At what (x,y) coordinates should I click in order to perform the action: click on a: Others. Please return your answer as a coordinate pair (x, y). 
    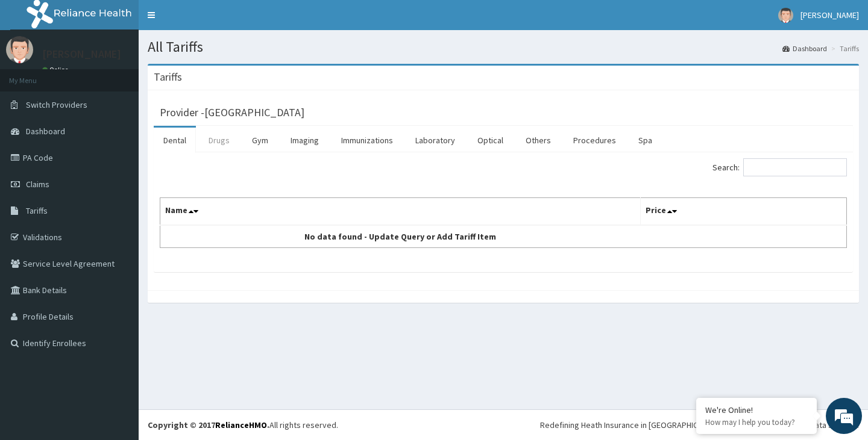
    Looking at the image, I should click on (538, 140).